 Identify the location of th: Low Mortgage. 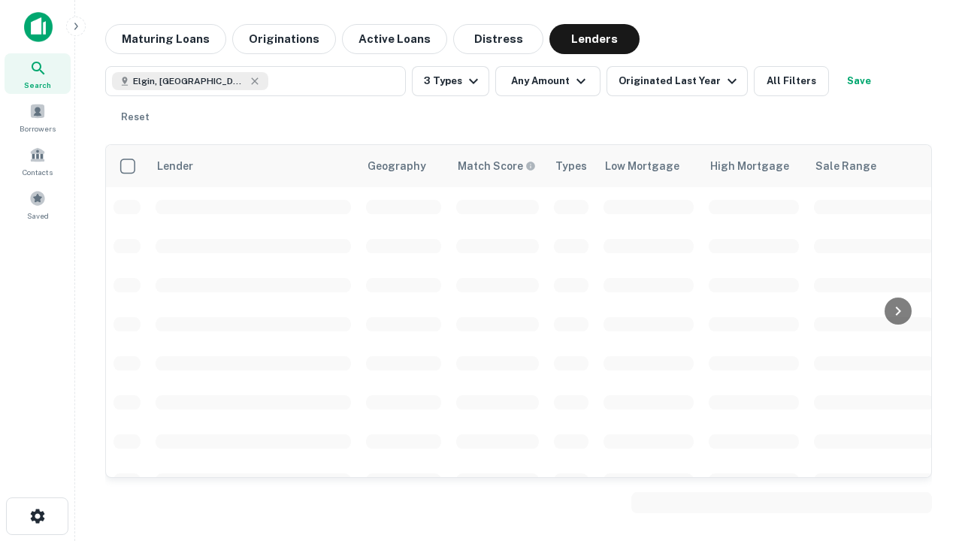
(648, 166).